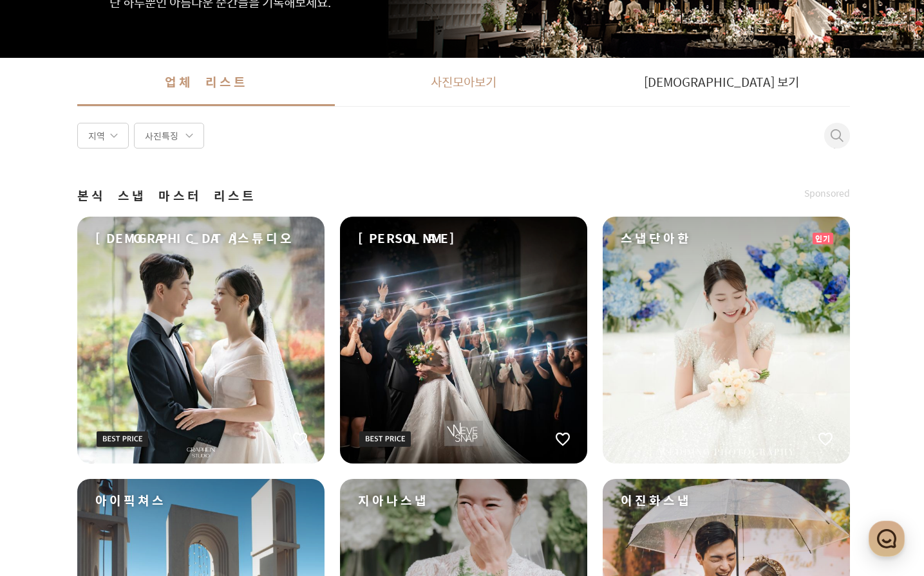  Describe the element at coordinates (131, 501) in the screenshot. I see `span: 아이픽쳐스` at that location.